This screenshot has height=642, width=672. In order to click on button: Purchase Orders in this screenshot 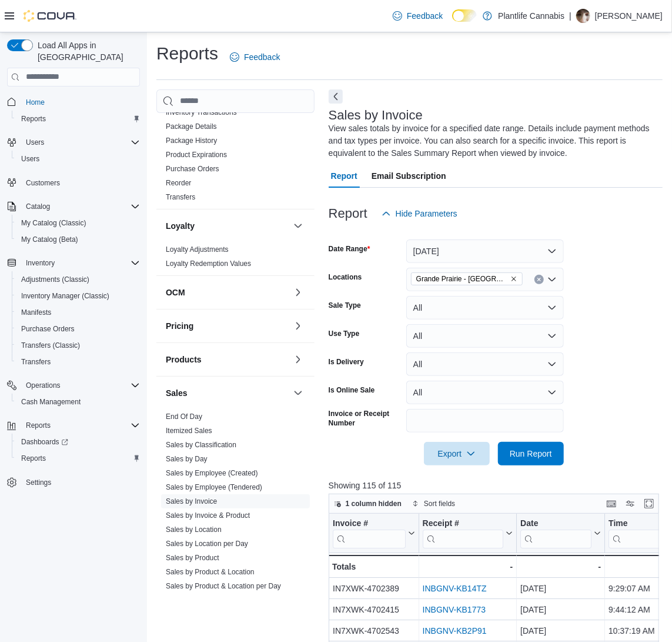, I will do `click(78, 329)`.